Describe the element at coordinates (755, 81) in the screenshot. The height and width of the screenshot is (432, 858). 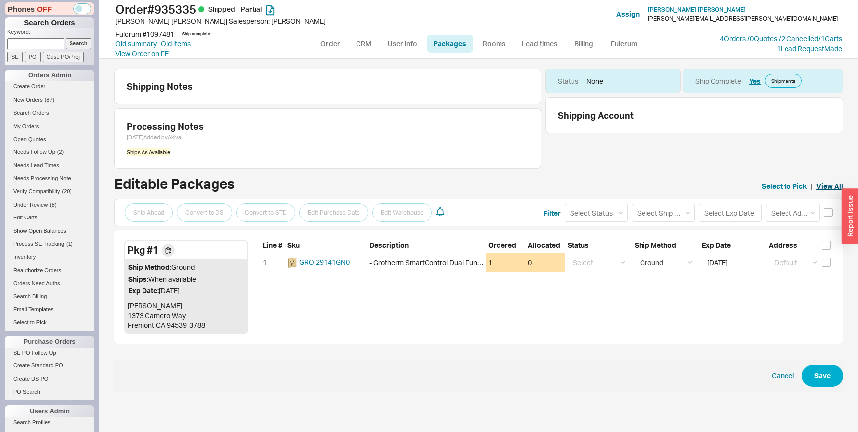
I see `button: Yes` at that location.